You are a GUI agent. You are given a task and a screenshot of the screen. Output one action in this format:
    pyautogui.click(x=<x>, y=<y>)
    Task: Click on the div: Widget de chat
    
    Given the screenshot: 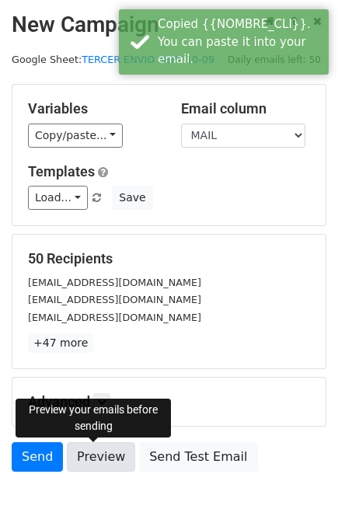 What is the action you would take?
    pyautogui.click(x=299, y=471)
    